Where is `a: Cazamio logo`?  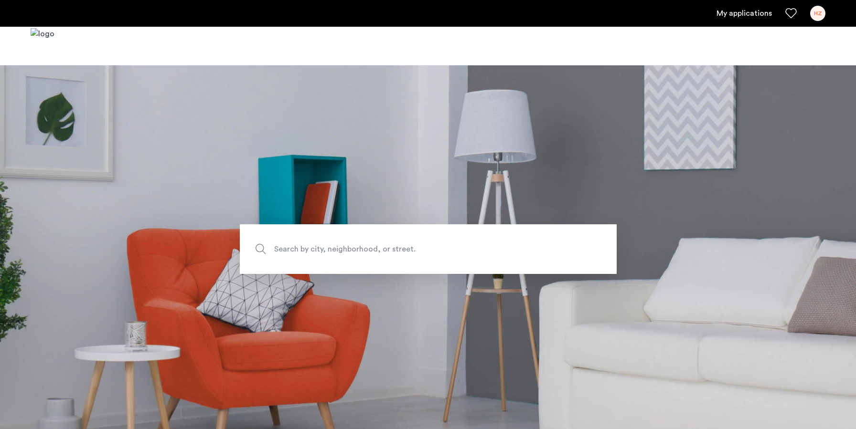 a: Cazamio logo is located at coordinates (42, 46).